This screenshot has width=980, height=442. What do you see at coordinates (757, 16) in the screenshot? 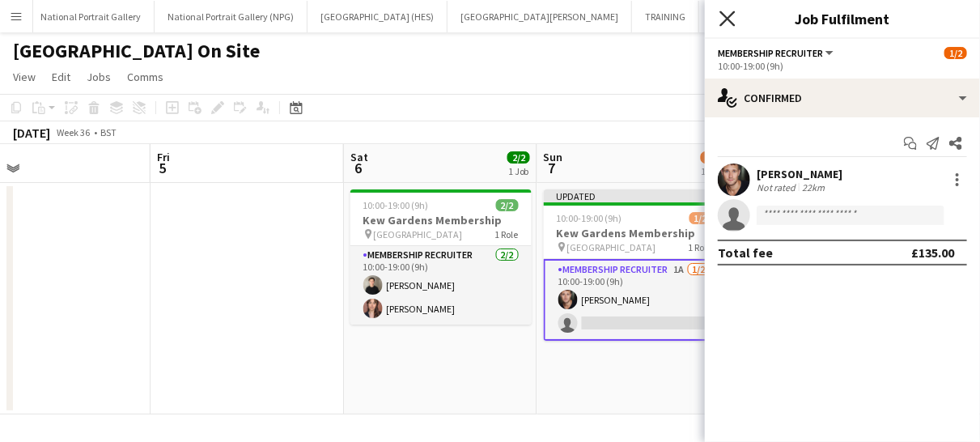
I see `button: National Gallery (NG)` at bounding box center [757, 16].